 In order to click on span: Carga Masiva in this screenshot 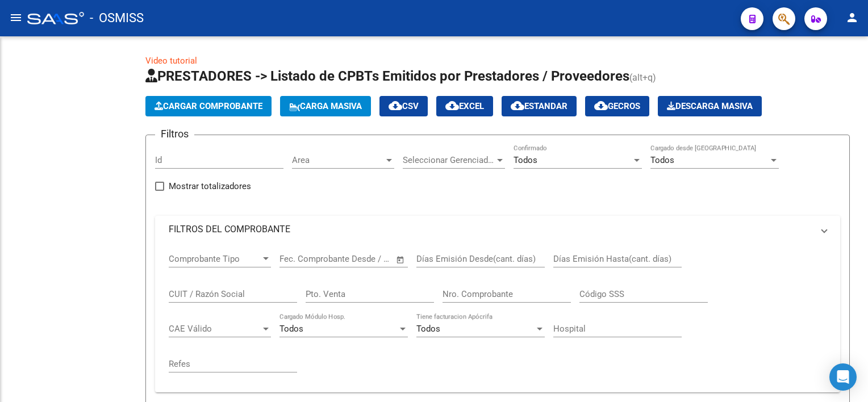, I will do `click(326, 106)`.